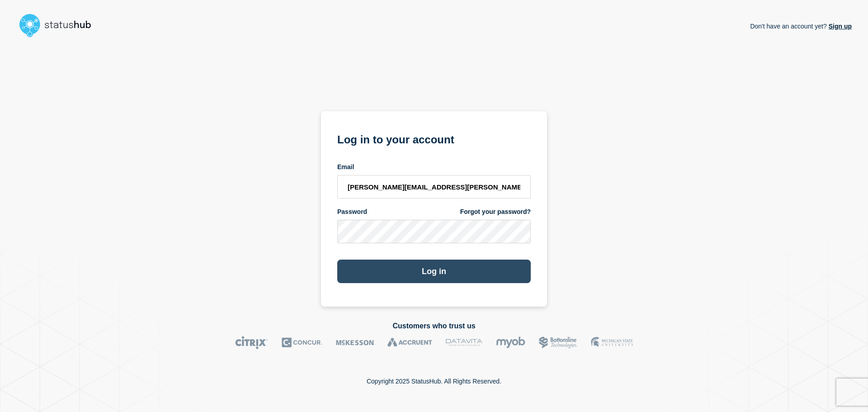  I want to click on img: Citrix logo, so click(251, 342).